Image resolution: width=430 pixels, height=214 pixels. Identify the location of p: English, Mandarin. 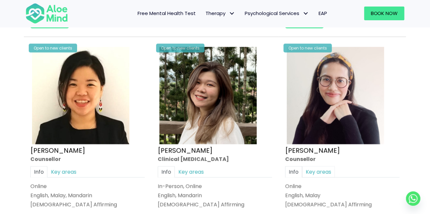
(215, 195).